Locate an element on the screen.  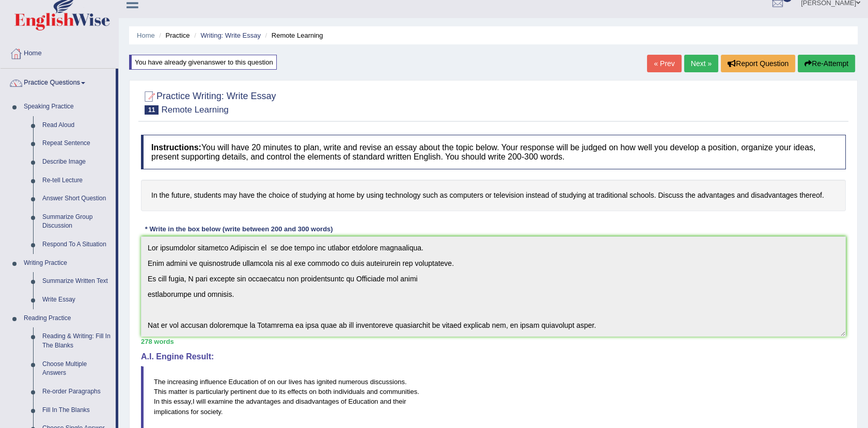
span: This is located at coordinates (160, 391).